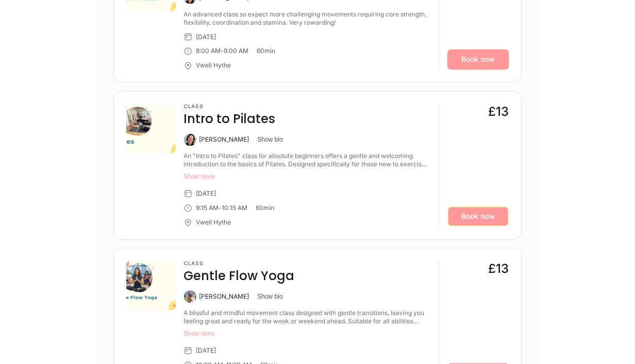  What do you see at coordinates (239, 277) in the screenshot?
I see `h4: Gentle Flow Yoga` at bounding box center [239, 277].